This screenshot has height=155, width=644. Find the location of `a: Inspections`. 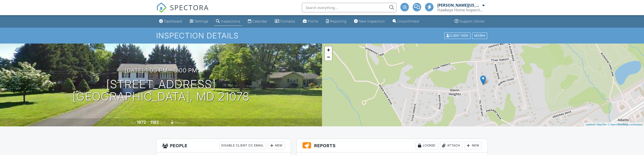

a: Inspections is located at coordinates (228, 21).